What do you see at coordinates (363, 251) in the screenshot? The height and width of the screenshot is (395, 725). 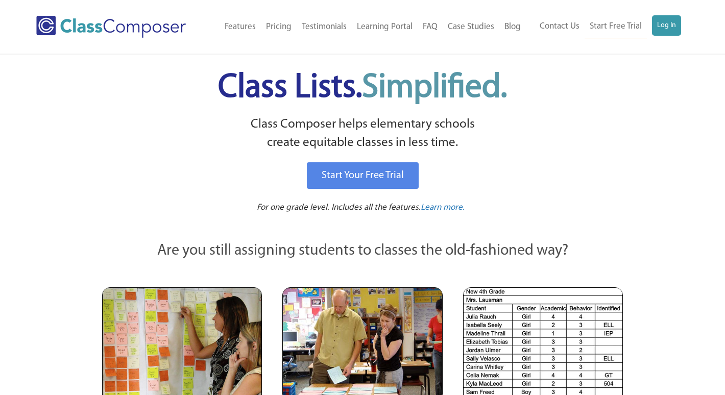 I see `p: Are you still assigning students to classes the old-fashioned way?` at bounding box center [363, 251].